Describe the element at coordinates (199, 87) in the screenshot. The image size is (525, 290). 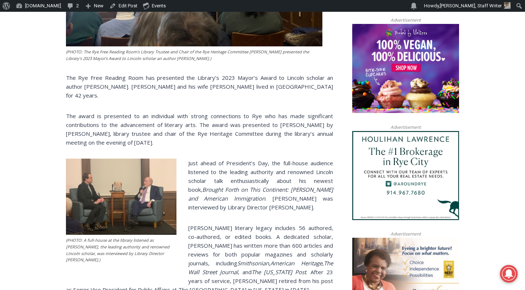
I see `p: The Rye Free Reading Room has presented the Library’s 2023 Mayor’s Award to Lincoln scholar an au...` at that location.